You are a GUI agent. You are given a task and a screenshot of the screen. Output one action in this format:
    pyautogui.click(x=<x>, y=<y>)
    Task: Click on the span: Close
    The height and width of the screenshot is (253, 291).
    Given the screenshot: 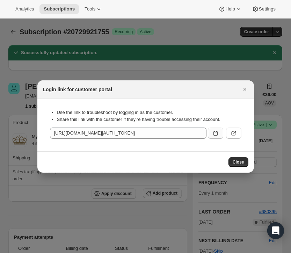 What is the action you would take?
    pyautogui.click(x=238, y=162)
    